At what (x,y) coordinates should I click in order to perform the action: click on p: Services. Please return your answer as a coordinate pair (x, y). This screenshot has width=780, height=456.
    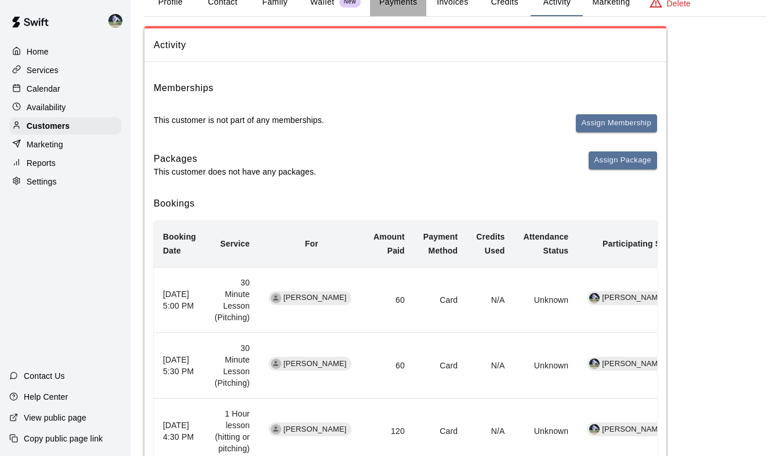
    Looking at the image, I should click on (42, 70).